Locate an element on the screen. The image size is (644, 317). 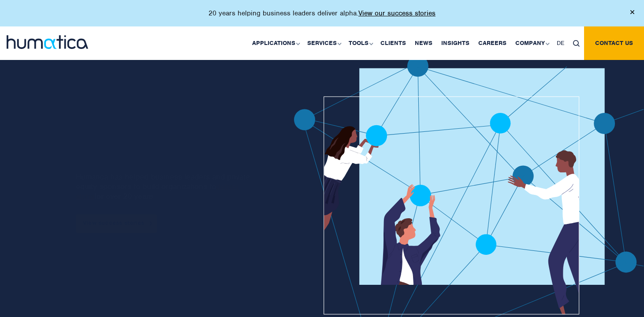
a: View success stories is located at coordinates (116, 224).